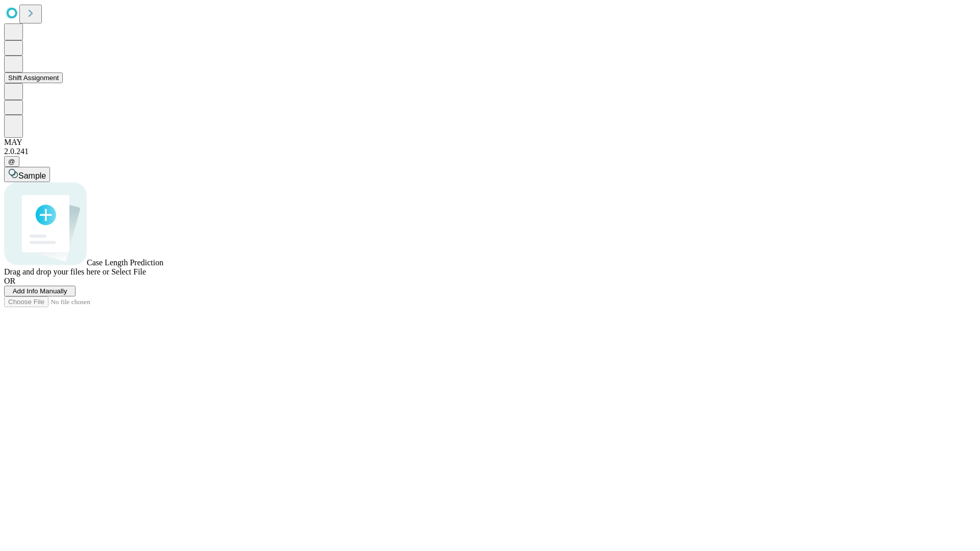 This screenshot has width=980, height=551. I want to click on button: Sample, so click(27, 174).